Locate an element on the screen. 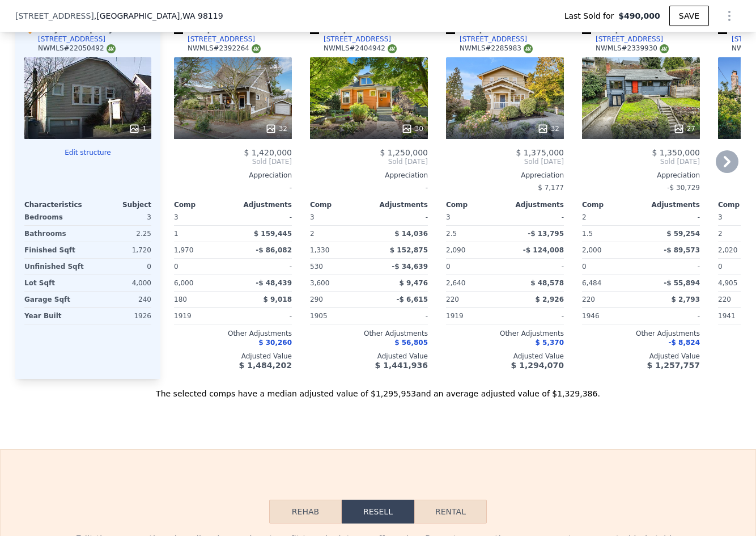  span: $ 9,018 is located at coordinates (278, 299).